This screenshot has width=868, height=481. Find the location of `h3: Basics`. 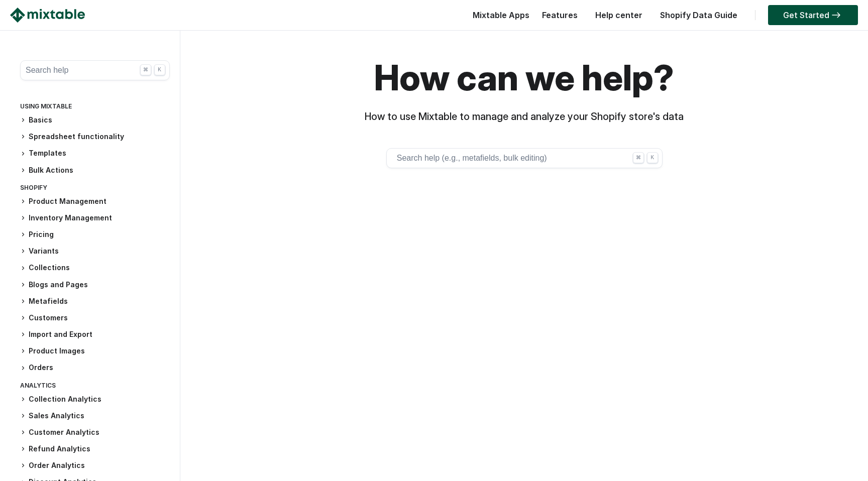

h3: Basics is located at coordinates (95, 120).